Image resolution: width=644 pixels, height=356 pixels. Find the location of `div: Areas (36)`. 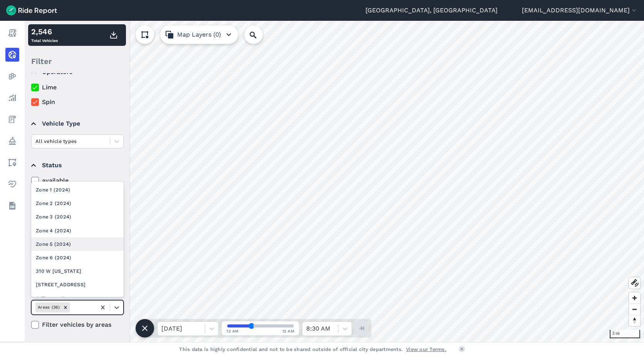

div: Areas (36) is located at coordinates (48, 307).